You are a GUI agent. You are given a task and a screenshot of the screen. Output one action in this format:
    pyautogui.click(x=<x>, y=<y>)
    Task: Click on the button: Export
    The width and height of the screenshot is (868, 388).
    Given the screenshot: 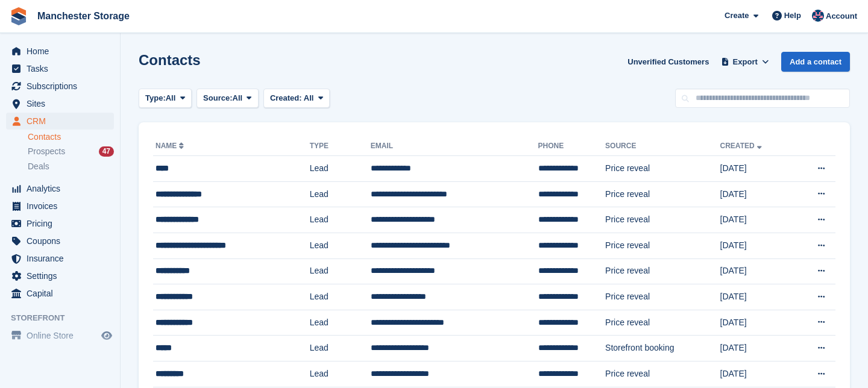 What is the action you would take?
    pyautogui.click(x=744, y=62)
    